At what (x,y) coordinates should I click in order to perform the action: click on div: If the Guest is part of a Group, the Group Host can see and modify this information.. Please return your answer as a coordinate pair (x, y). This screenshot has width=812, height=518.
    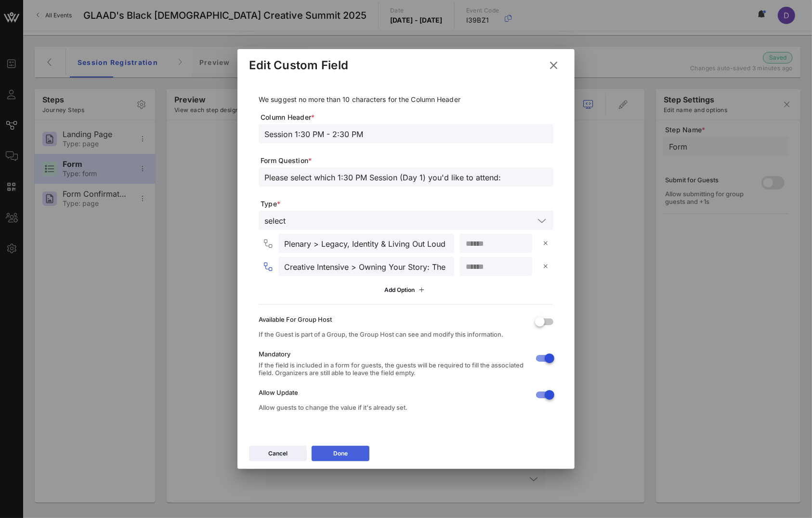
    Looking at the image, I should click on (393, 334).